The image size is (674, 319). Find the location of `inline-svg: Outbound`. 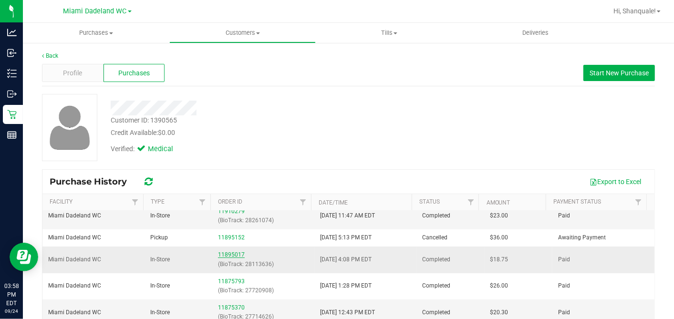

inline-svg: Outbound is located at coordinates (12, 94).